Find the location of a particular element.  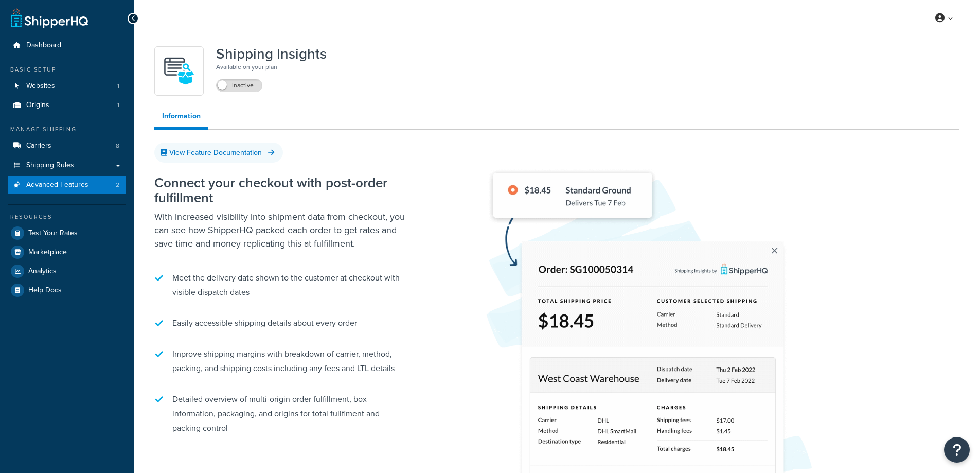

a: Dashboard is located at coordinates (67, 45).